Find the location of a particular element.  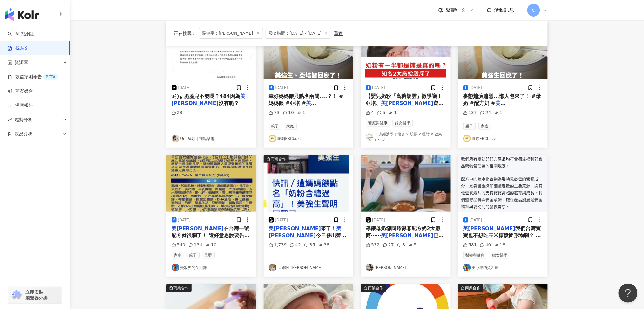

div: 134 is located at coordinates (195, 245).